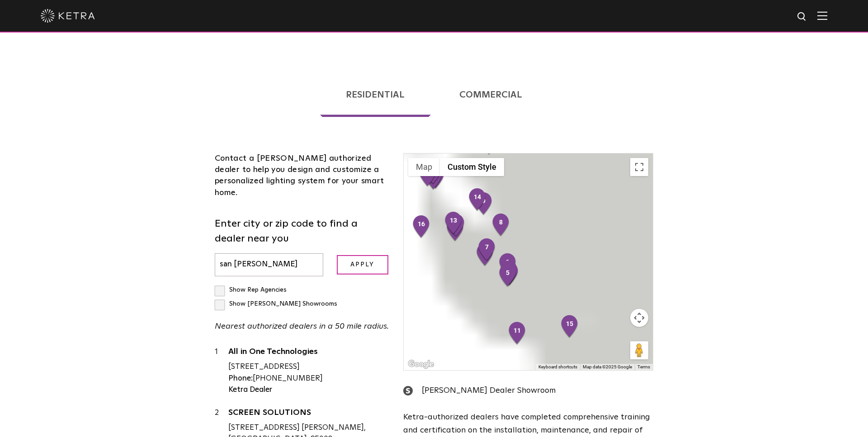 The height and width of the screenshot is (437, 868). Describe the element at coordinates (509, 274) in the screenshot. I see `div: 3` at that location.